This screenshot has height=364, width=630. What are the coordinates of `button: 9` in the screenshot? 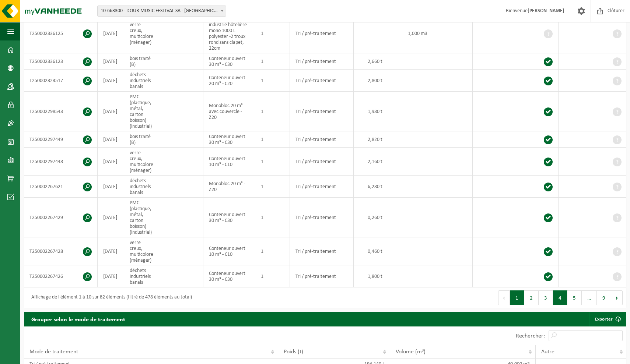 It's located at (604, 298).